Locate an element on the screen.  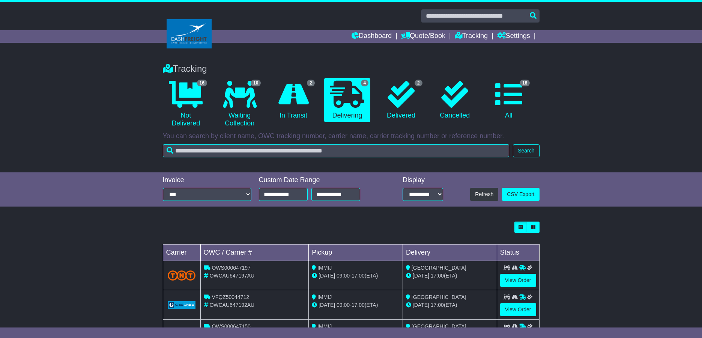
div: Invoice is located at coordinates (207, 180).